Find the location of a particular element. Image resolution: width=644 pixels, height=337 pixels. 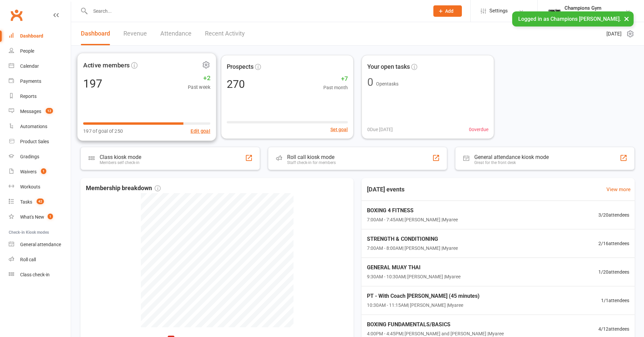

div: Workouts is located at coordinates (30, 187).